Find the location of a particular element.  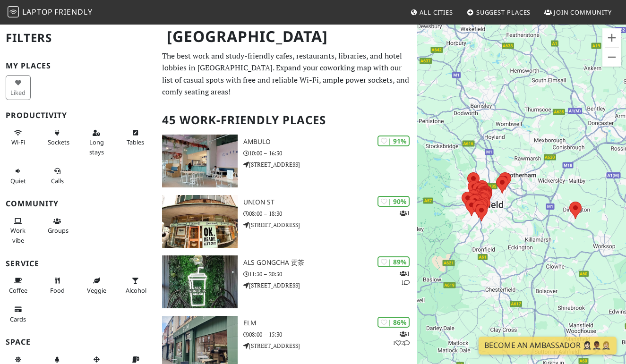

p: 11:30 – 20:30 is located at coordinates (331, 274).